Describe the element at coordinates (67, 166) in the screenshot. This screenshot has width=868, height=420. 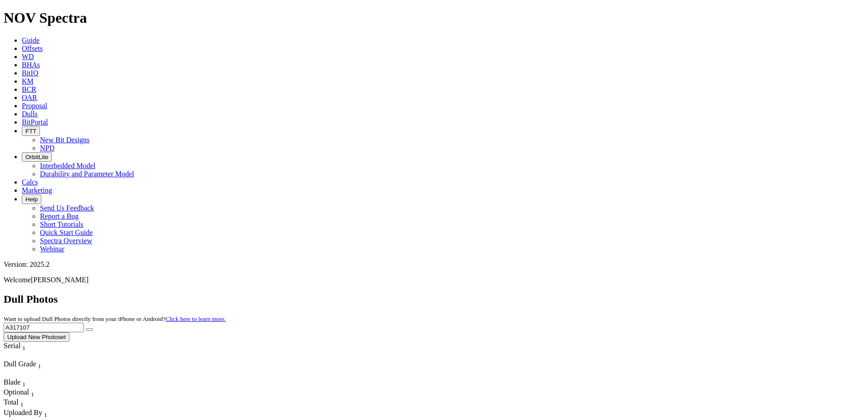
I see `a: Interbedded Model` at that location.